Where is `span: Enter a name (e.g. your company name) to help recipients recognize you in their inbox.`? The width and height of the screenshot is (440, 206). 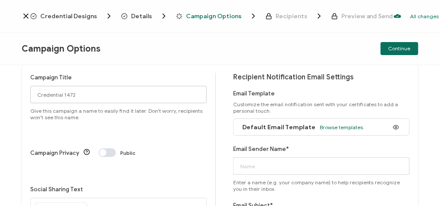 span: Enter a name (e.g. your company name) to help recipients recognize you in their inbox. is located at coordinates (322, 185).